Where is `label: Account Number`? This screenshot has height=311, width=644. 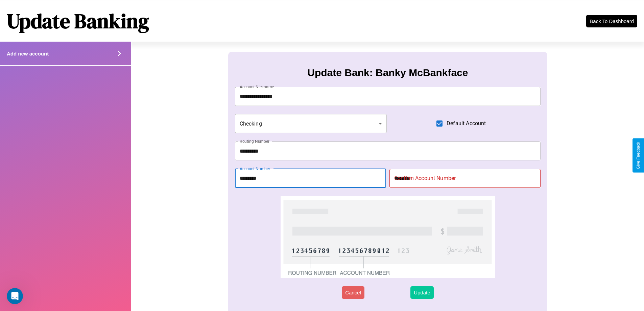
label: Account Number is located at coordinates (255, 168).